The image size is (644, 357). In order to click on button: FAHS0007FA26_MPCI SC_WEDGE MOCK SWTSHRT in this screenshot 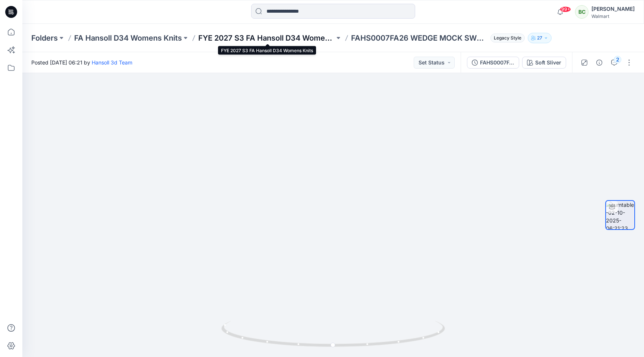, I will do `click(493, 63)`.